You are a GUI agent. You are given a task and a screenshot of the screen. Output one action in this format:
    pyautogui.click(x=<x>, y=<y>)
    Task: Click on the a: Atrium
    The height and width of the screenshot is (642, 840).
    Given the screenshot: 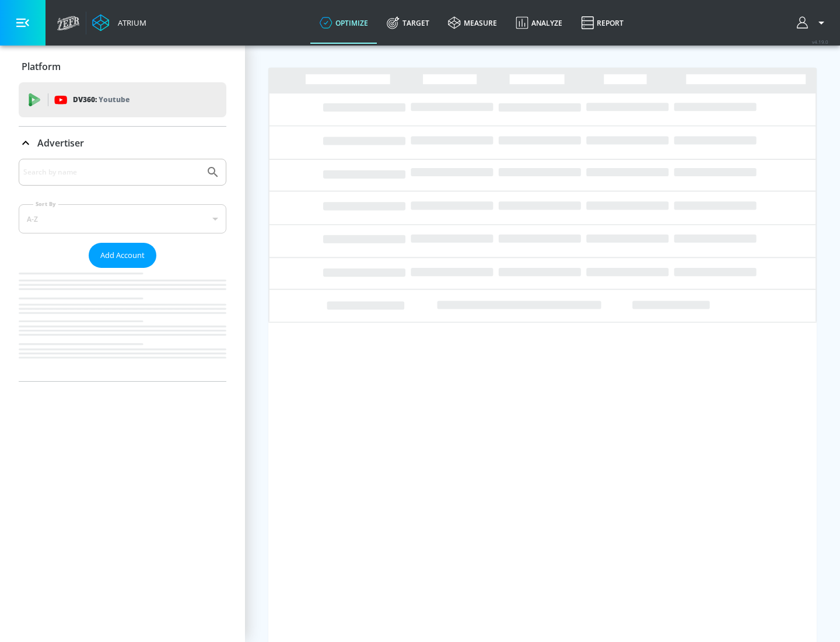 What is the action you would take?
    pyautogui.click(x=119, y=23)
    